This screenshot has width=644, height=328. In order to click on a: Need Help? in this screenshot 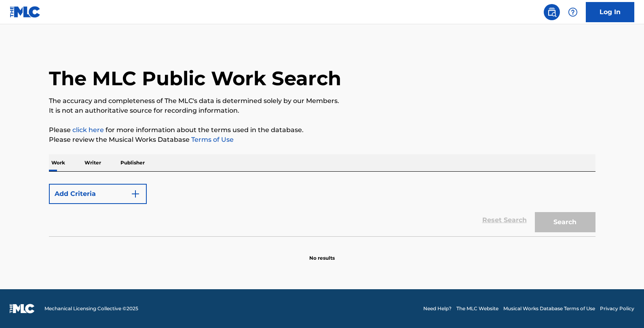, I will do `click(438, 309)`.